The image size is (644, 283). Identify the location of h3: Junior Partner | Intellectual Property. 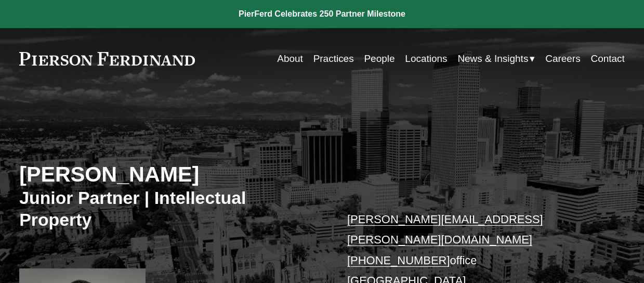
(170, 209).